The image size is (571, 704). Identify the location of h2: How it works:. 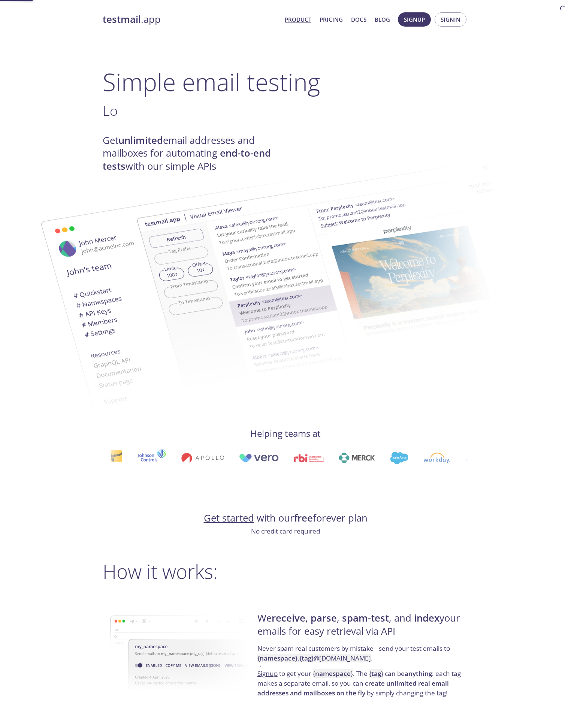
(285, 571).